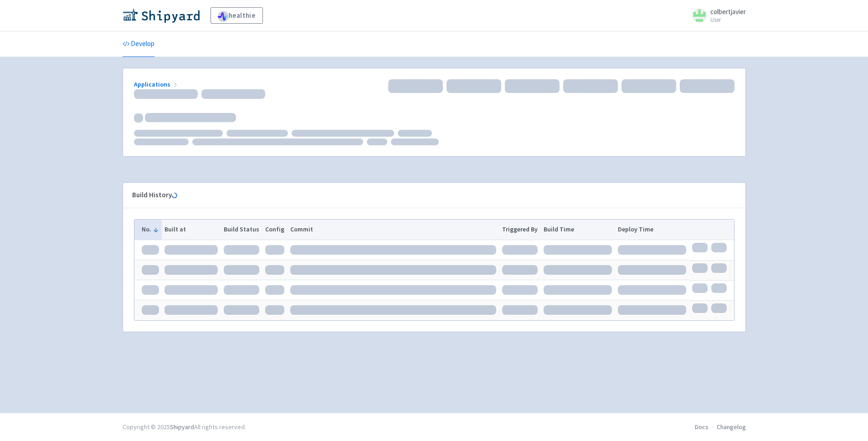 This screenshot has width=868, height=441. Describe the element at coordinates (729, 19) in the screenshot. I see `small: User` at that location.